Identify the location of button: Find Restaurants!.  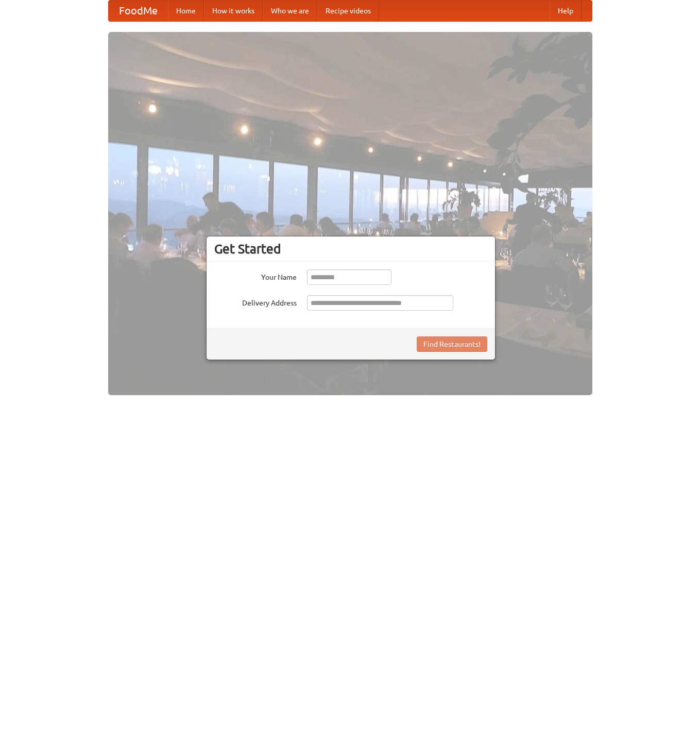
(451, 344).